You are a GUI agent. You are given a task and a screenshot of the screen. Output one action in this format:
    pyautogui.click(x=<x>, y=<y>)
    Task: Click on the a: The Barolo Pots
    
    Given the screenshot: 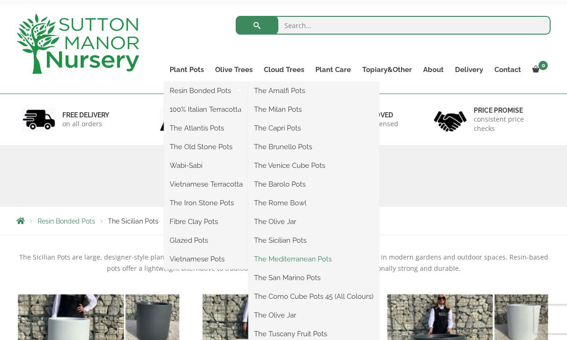 What is the action you would take?
    pyautogui.click(x=313, y=184)
    